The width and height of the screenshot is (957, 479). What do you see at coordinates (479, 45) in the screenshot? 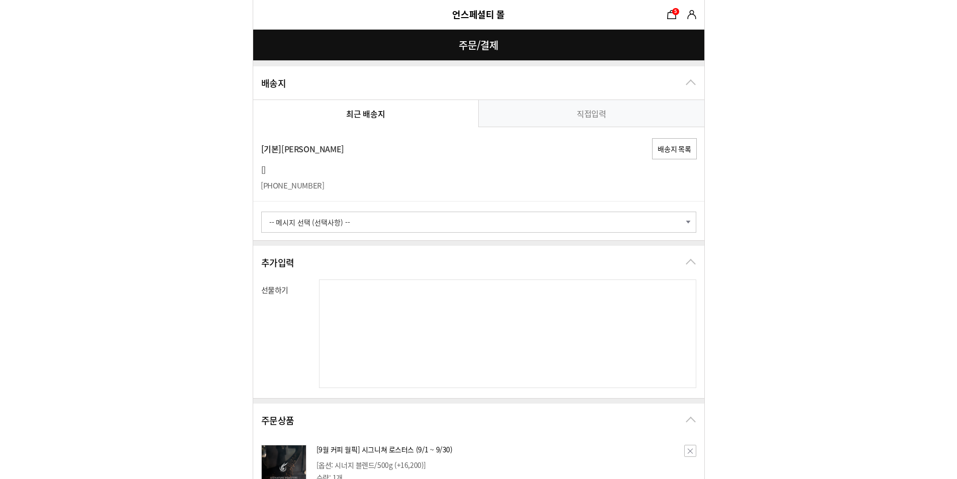
I see `h1: 주문/결제` at bounding box center [479, 45].